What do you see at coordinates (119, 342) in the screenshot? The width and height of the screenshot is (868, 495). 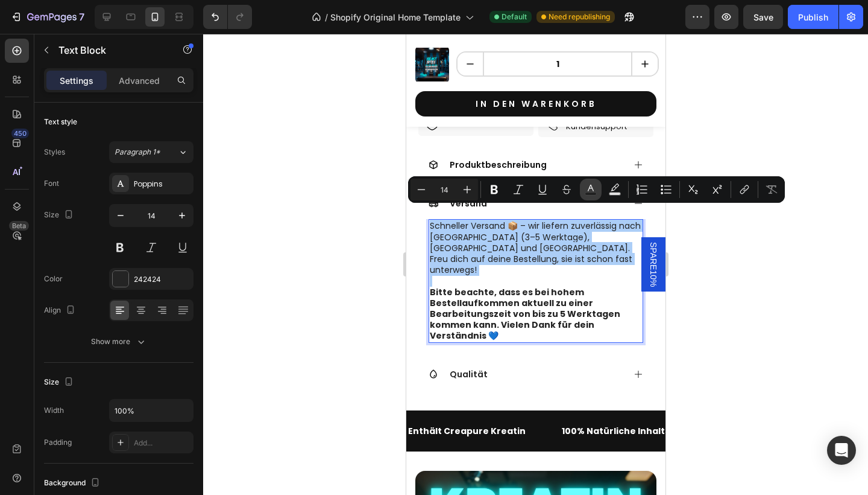 I see `button: Show more` at bounding box center [119, 342].